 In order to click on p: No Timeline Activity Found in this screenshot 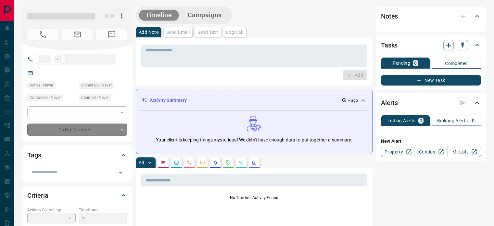, I will do `click(254, 197)`.